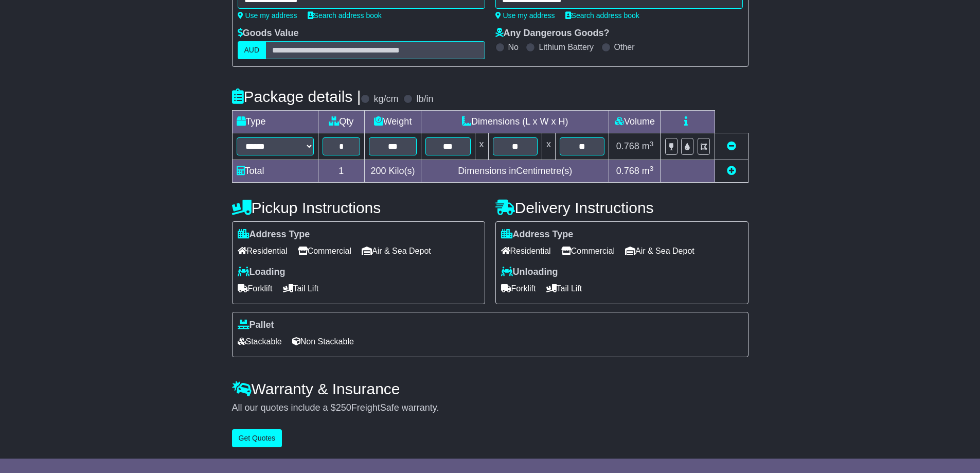 Image resolution: width=980 pixels, height=473 pixels. I want to click on a: Add new item, so click(732, 171).